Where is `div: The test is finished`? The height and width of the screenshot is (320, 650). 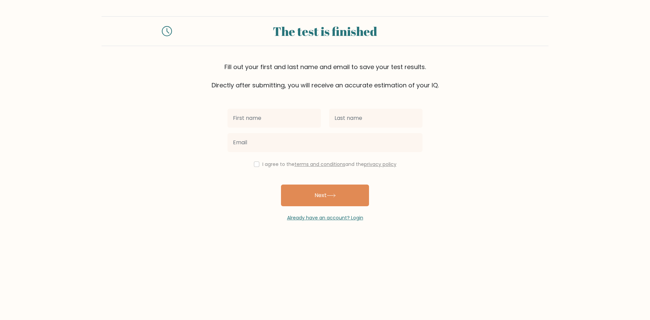
div: The test is finished is located at coordinates (325, 31).